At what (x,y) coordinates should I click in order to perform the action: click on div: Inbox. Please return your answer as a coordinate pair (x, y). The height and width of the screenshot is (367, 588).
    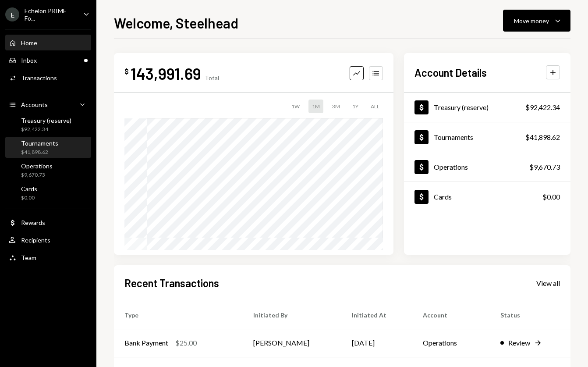
    Looking at the image, I should click on (29, 60).